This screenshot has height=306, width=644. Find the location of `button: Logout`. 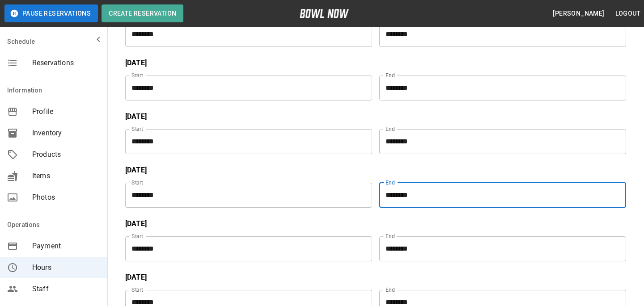

button: Logout is located at coordinates (628, 13).